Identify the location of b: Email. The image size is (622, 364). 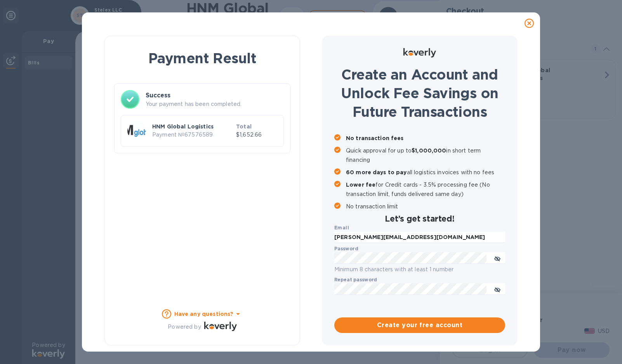
(342, 228).